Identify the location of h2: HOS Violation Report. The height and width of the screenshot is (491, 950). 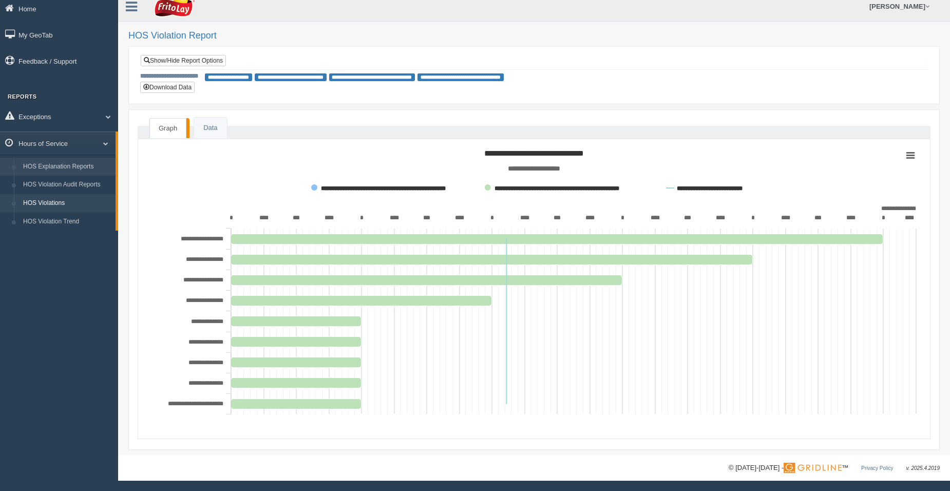
(534, 36).